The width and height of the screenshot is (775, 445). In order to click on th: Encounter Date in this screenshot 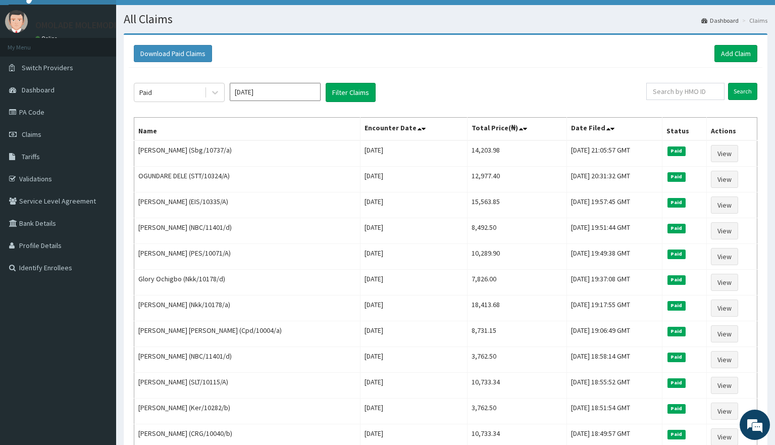, I will do `click(414, 129)`.